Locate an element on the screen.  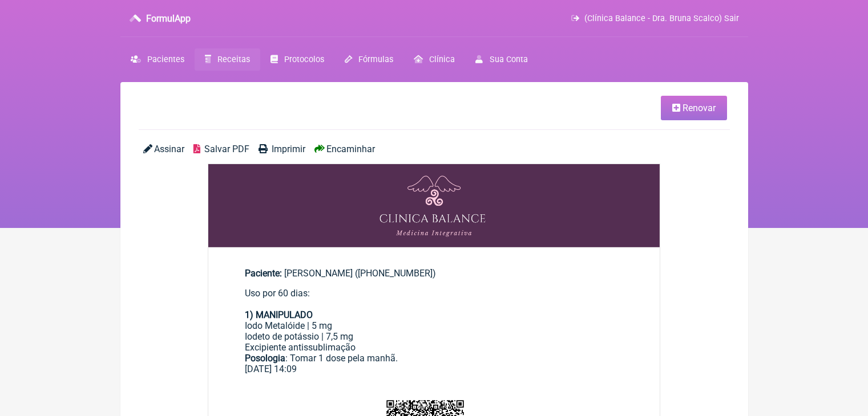
a: Clínica is located at coordinates (434, 59).